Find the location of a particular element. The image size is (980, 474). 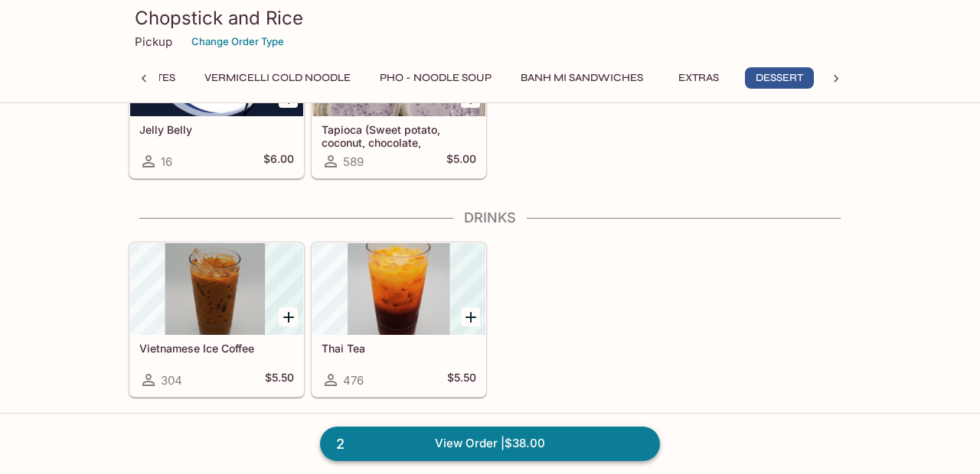

h4: Drinks is located at coordinates (490, 218).